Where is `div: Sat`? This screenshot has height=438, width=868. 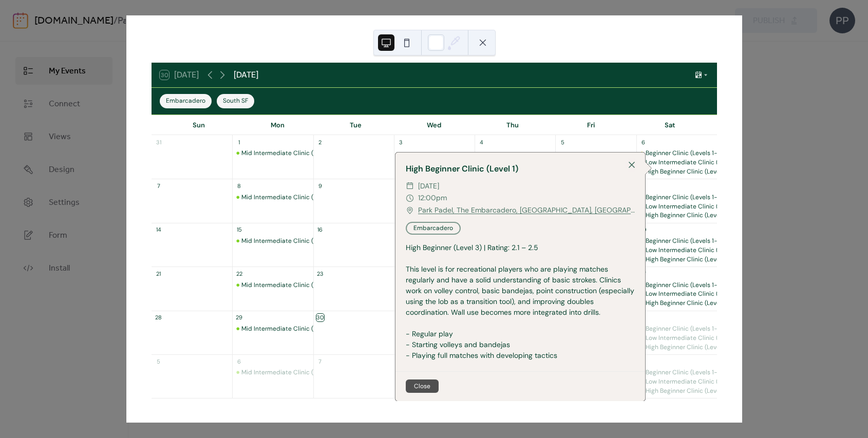
div: Sat is located at coordinates (669, 125).